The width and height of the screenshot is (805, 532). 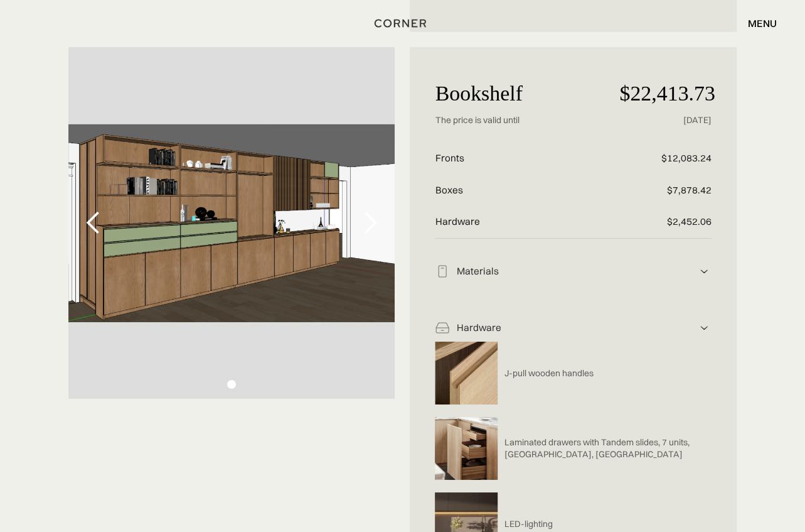 I want to click on div: carousel, so click(x=232, y=223).